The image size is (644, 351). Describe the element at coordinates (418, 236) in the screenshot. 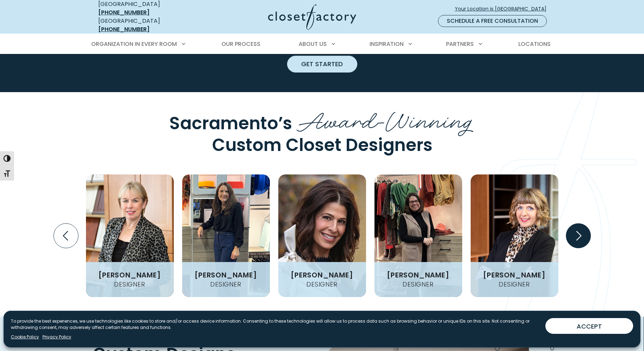

I see `img: closet factory employee cece` at that location.